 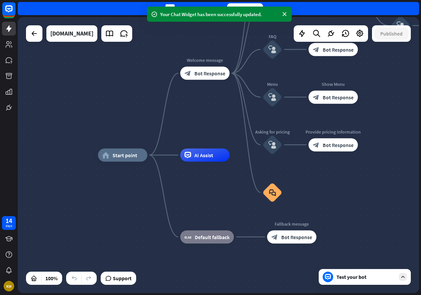 I want to click on div: Your Chat Widget has been successfully updated., so click(x=220, y=14).